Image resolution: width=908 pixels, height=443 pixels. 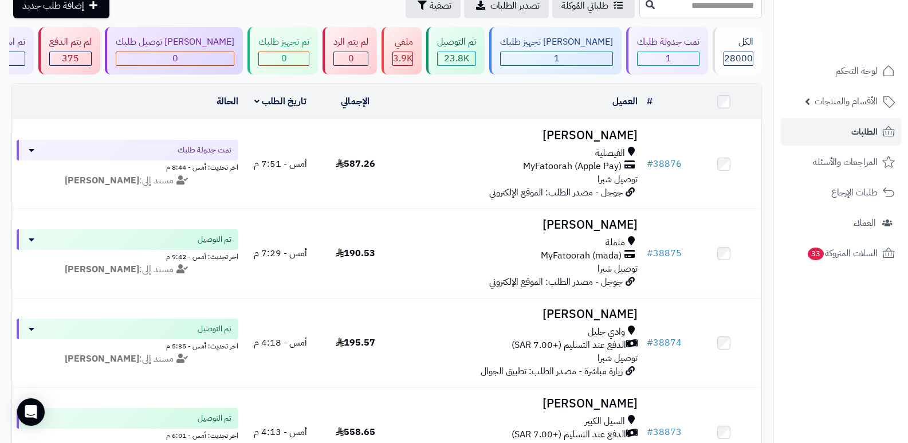 I want to click on span: 33, so click(x=815, y=254).